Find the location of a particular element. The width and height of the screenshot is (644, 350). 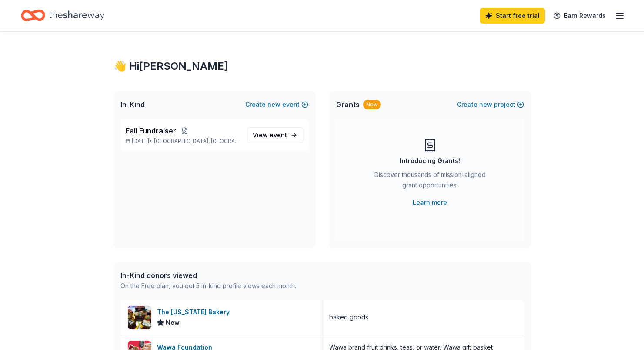

div: New is located at coordinates (372, 105).